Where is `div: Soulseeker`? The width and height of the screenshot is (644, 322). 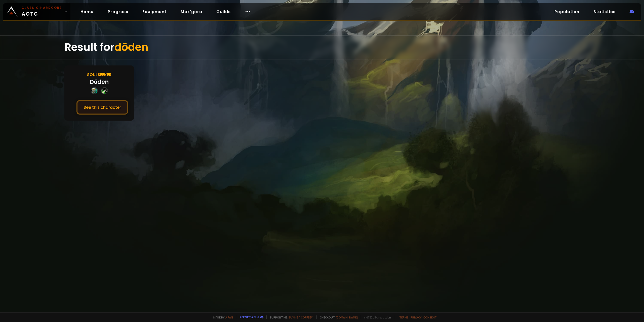
div: Soulseeker is located at coordinates (99, 75).